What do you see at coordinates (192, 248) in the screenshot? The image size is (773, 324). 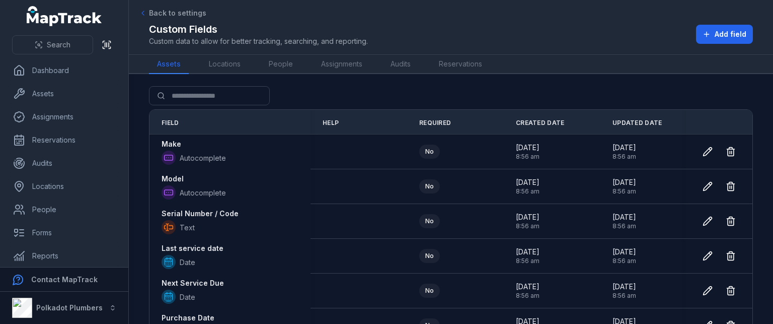 I see `strong: Last service date` at bounding box center [192, 248].